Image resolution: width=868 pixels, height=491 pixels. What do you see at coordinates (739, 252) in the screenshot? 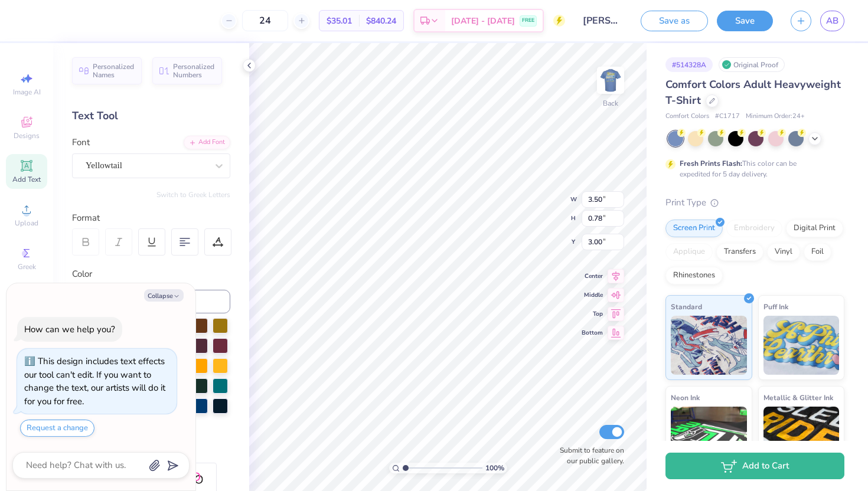
I see `div: Transfers` at bounding box center [739, 252].